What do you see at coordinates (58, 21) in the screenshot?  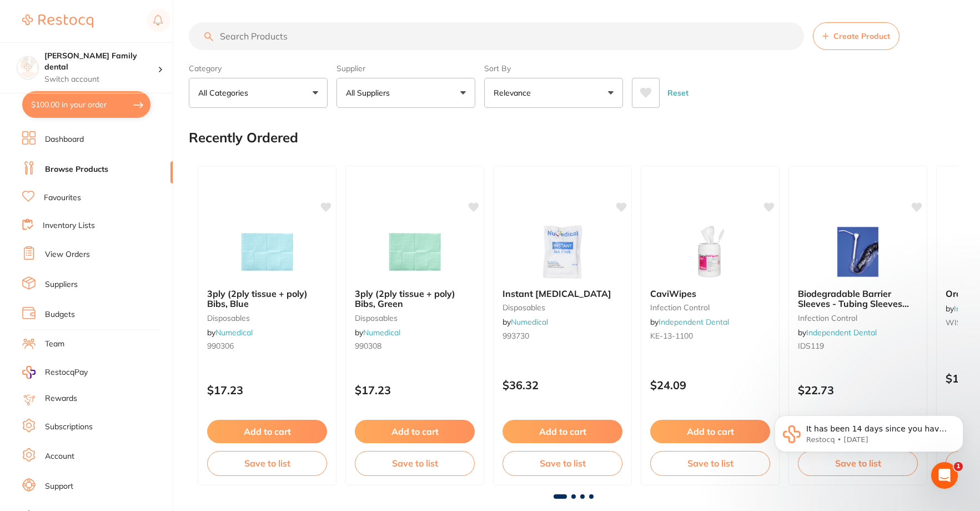 I see `img: Restocq Logo` at bounding box center [58, 21].